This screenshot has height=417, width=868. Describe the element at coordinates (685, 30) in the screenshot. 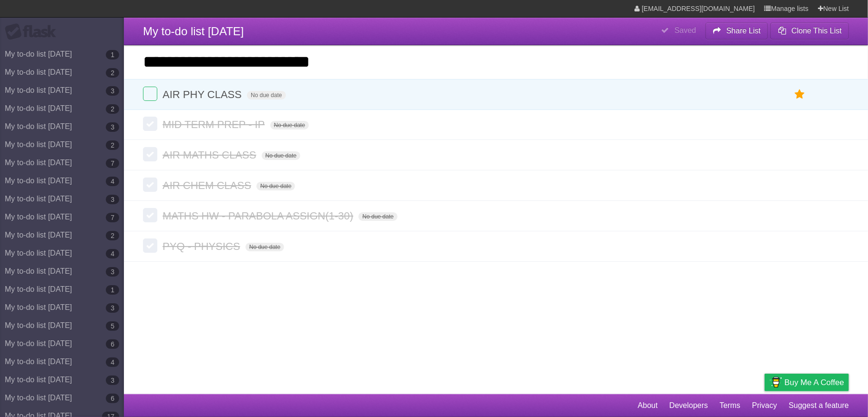

I see `b: Saved` at that location.